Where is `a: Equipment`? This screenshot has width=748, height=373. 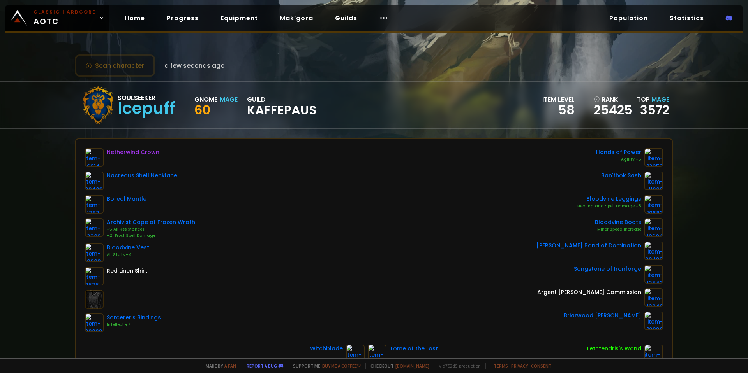 a: Equipment is located at coordinates (239, 18).